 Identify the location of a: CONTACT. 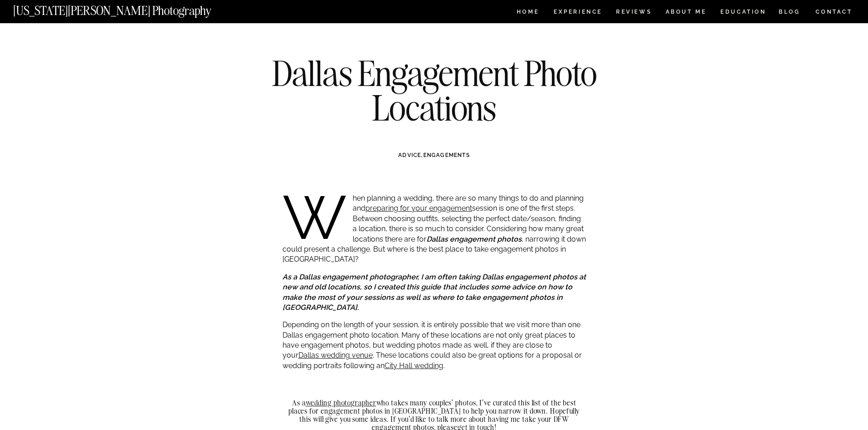
(834, 12).